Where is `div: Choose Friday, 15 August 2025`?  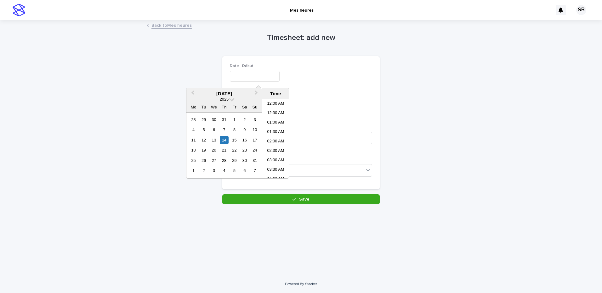
div: Choose Friday, 15 August 2025 is located at coordinates (234, 140).